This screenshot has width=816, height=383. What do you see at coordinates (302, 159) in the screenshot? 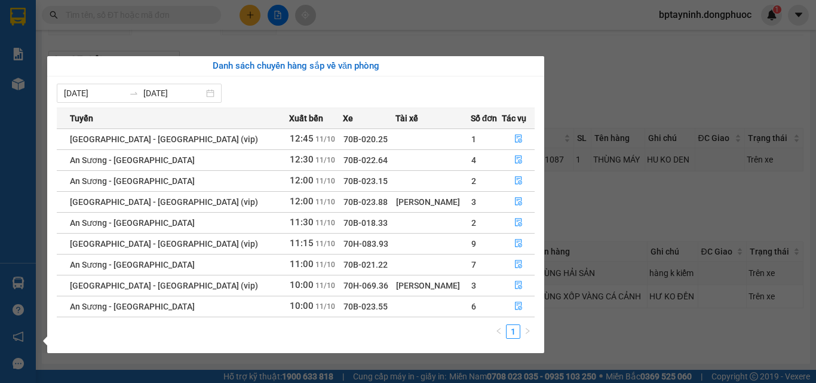
I see `span: 12:30` at bounding box center [302, 159].